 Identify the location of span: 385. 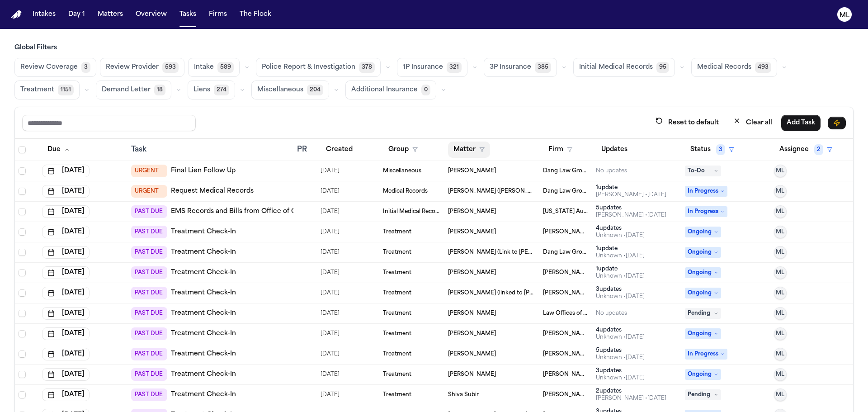
(543, 67).